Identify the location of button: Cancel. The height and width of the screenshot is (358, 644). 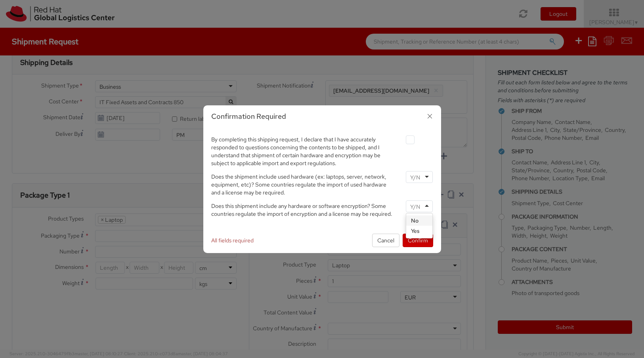
(385, 241).